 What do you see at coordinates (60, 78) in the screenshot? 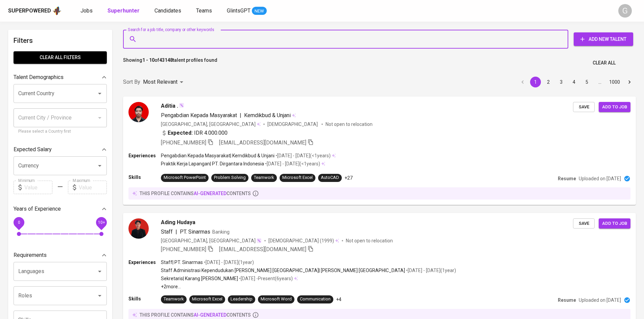
I see `div: Talent Demographics` at bounding box center [60, 78].